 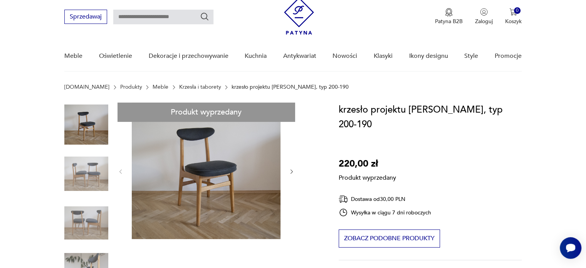 What do you see at coordinates (484, 12) in the screenshot?
I see `img: Ikonka użytkownika` at bounding box center [484, 12].